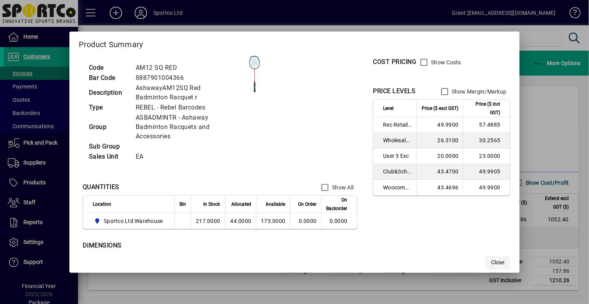 The height and width of the screenshot is (304, 589). What do you see at coordinates (240, 221) in the screenshot?
I see `td: 44.0000` at bounding box center [240, 221].